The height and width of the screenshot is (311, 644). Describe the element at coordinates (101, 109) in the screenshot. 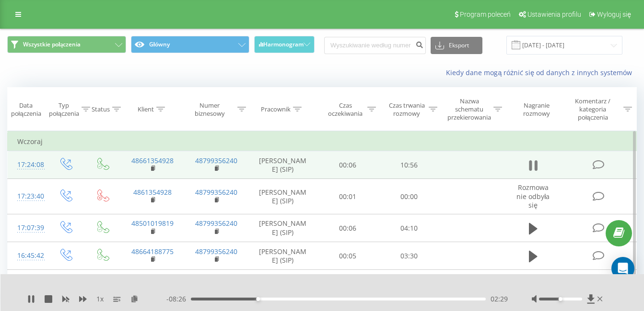

I see `div: Status` at that location.